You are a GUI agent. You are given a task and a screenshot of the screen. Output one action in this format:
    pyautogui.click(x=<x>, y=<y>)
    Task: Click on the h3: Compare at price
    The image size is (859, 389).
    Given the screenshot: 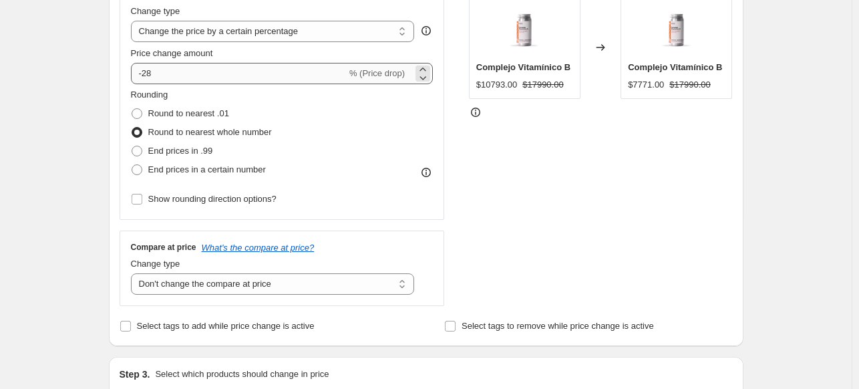 What is the action you would take?
    pyautogui.click(x=164, y=247)
    